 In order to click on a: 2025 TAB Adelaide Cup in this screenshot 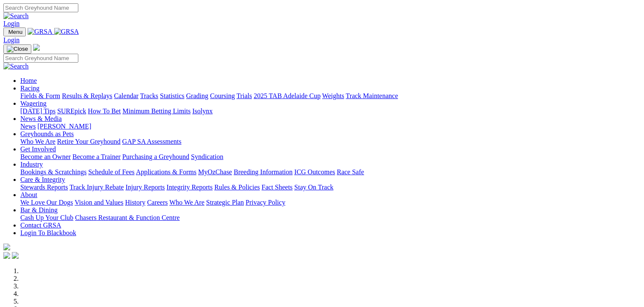, I will do `click(287, 96)`.